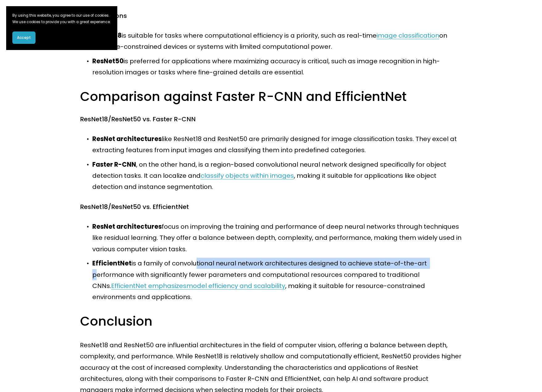  I want to click on p: like ResNet18 and ResNet50 are primarily designed for image classification tasks. They excel at e..., so click(277, 144).